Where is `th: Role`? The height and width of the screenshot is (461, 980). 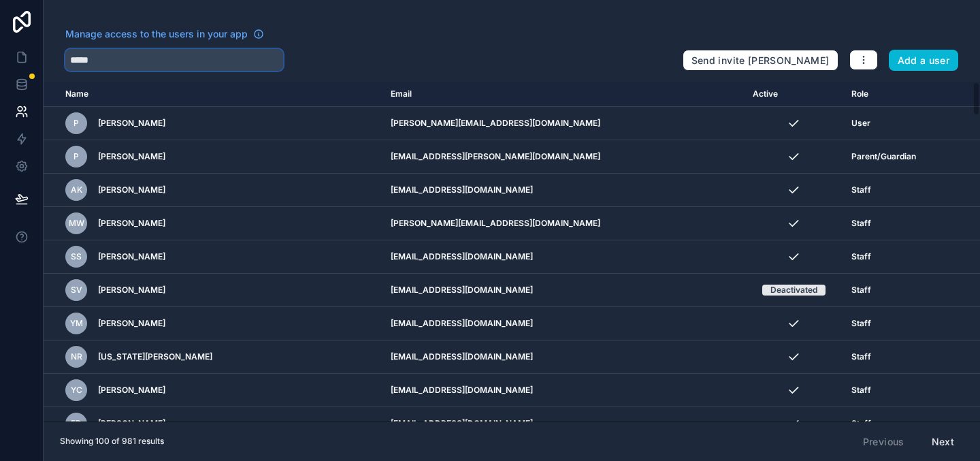
th: Role is located at coordinates (893, 94).